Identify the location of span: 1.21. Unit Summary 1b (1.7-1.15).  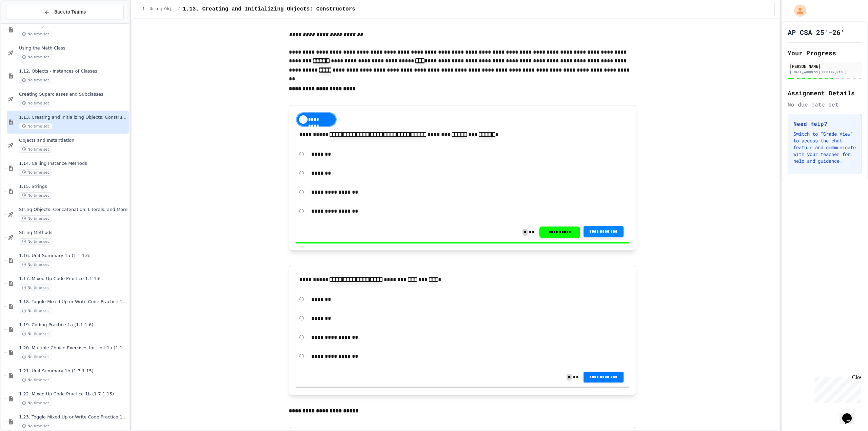
(73, 371).